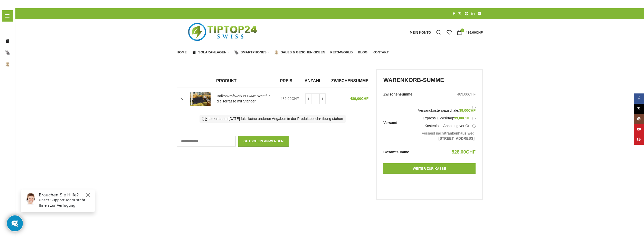  What do you see at coordinates (449, 32) in the screenshot?
I see `div: Meine Wunschliste` at bounding box center [449, 32].